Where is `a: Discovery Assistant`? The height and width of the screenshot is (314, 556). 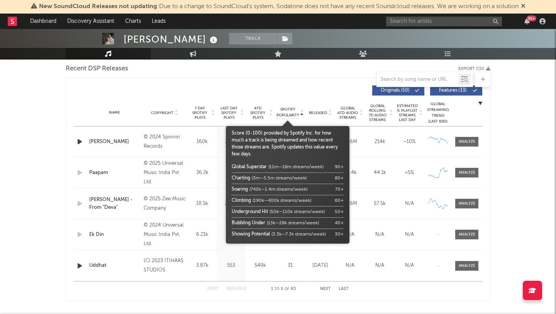 a: Discovery Assistant is located at coordinates (91, 21).